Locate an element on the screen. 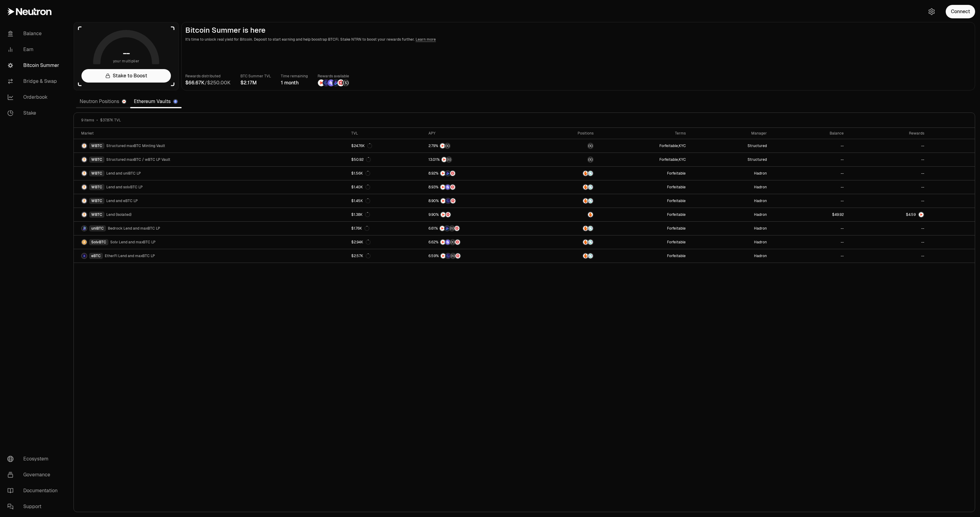  img: maxBTC is located at coordinates (590, 159).